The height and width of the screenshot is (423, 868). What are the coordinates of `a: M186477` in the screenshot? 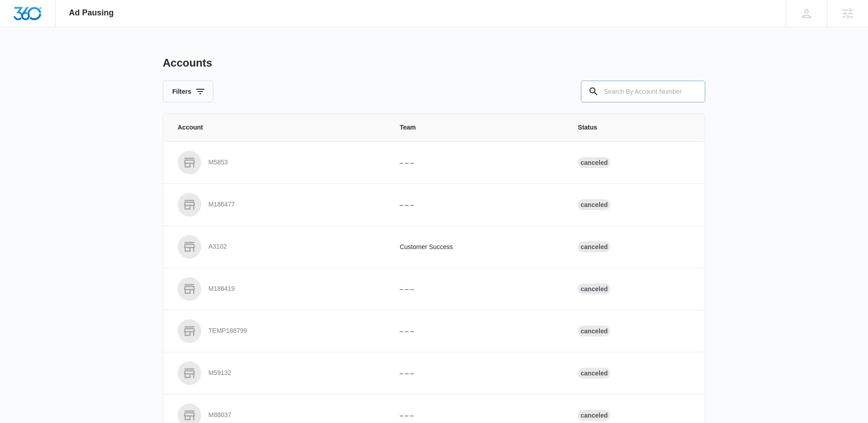 It's located at (278, 205).